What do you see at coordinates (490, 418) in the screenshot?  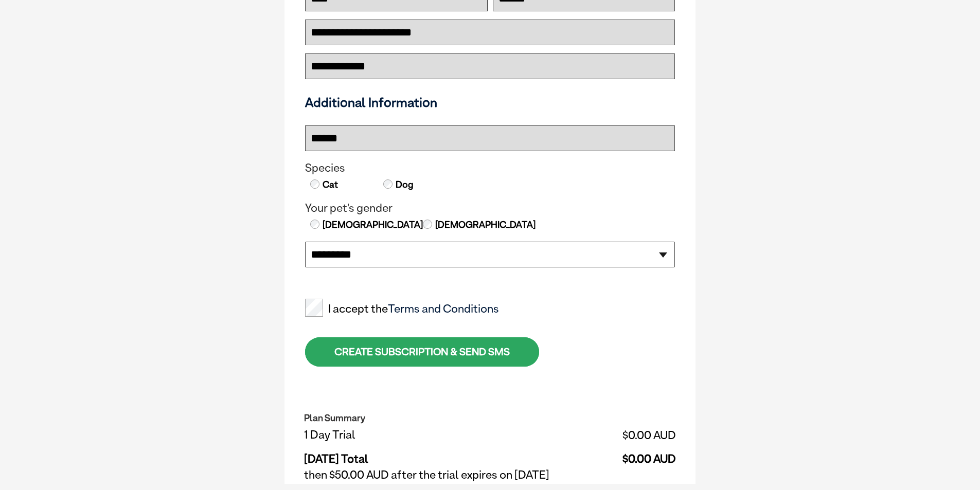 I see `h2: Plan Summary` at bounding box center [490, 418].